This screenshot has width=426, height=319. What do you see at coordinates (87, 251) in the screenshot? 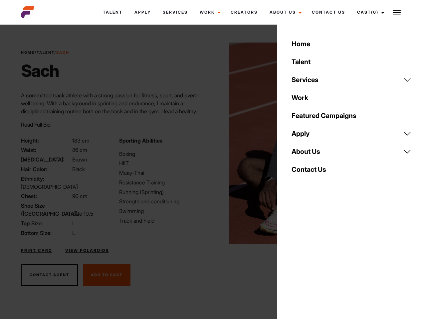
I see `a: View Polaroids` at bounding box center [87, 251].